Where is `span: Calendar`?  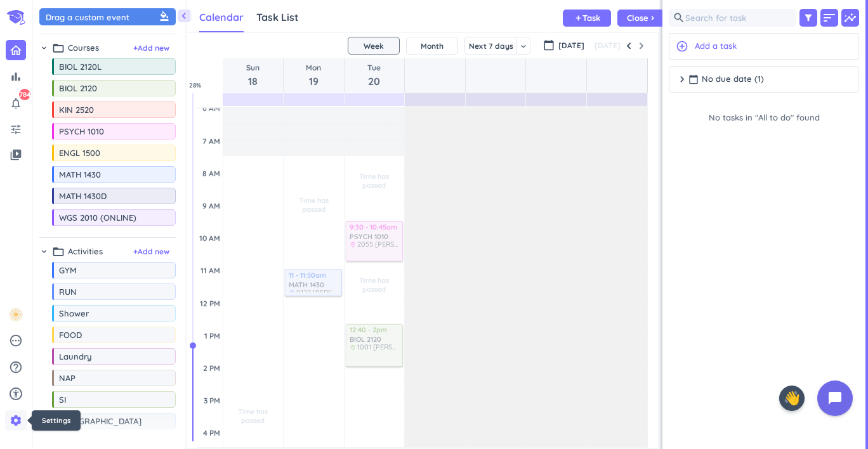 span: Calendar is located at coordinates (221, 17).